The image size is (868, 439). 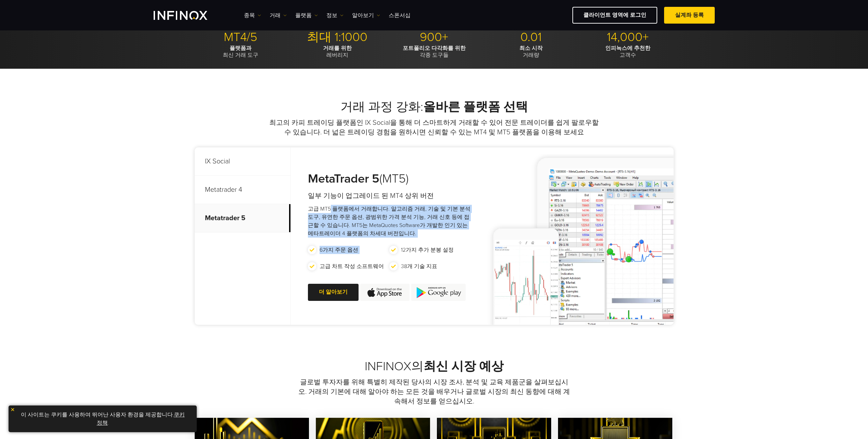 What do you see at coordinates (531, 38) in the screenshot?
I see `p: 0.01` at bounding box center [531, 38].